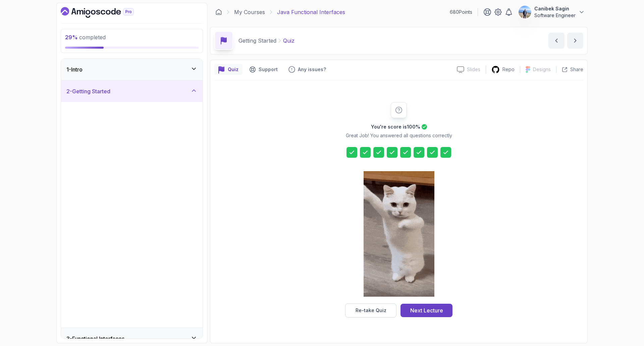 This screenshot has height=346, width=644. I want to click on button: previous content, so click(556, 40).